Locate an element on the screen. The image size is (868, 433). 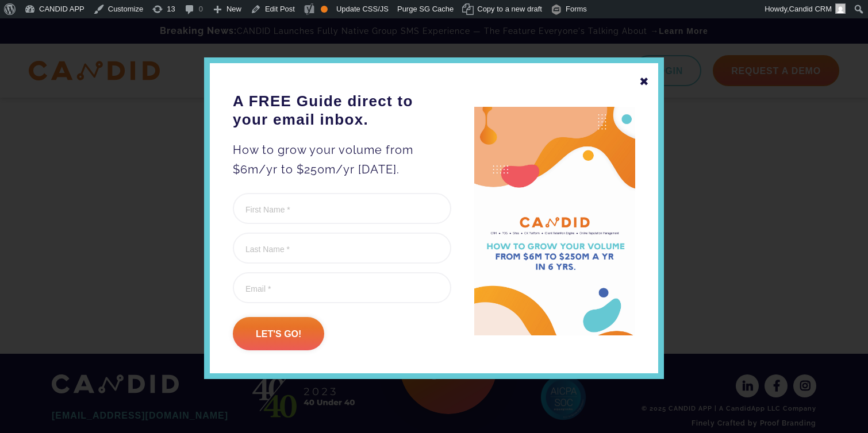
div: OK is located at coordinates (324, 10).